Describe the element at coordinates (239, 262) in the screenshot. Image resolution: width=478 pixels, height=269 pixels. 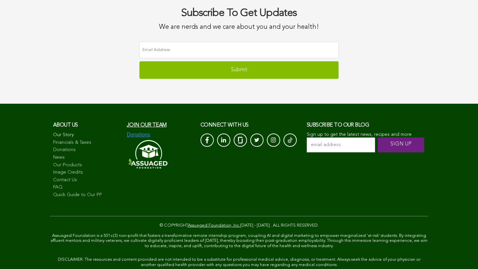
I see `span: DISCLAIMER: The resources and content provided are not intended to be a substitute for profession...` at that location.